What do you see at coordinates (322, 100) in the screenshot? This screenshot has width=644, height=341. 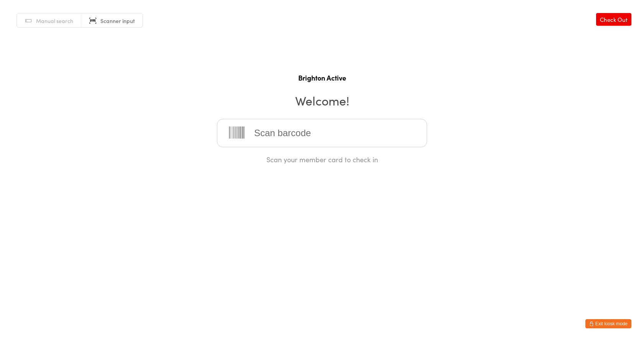 I see `h2: Welcome!` at bounding box center [322, 100].